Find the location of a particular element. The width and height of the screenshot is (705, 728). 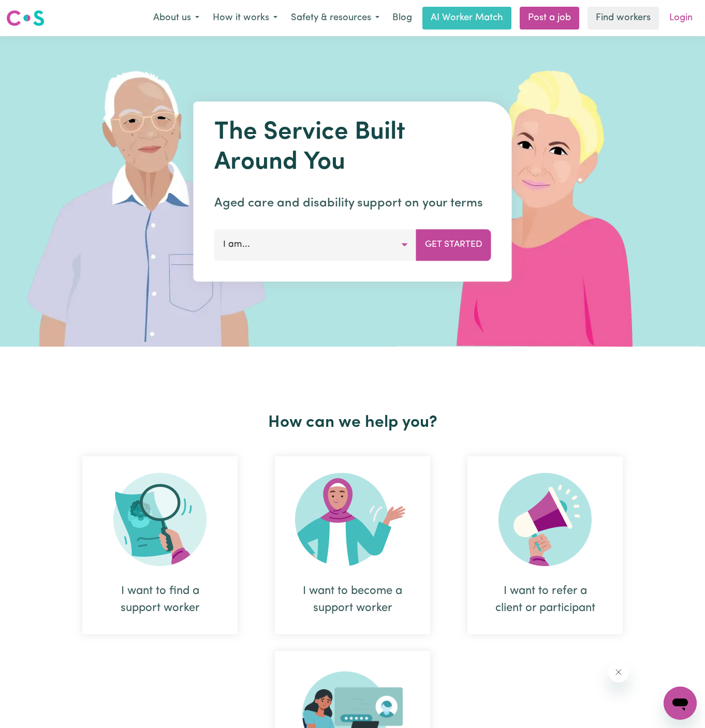

a: Login is located at coordinates (681, 18).